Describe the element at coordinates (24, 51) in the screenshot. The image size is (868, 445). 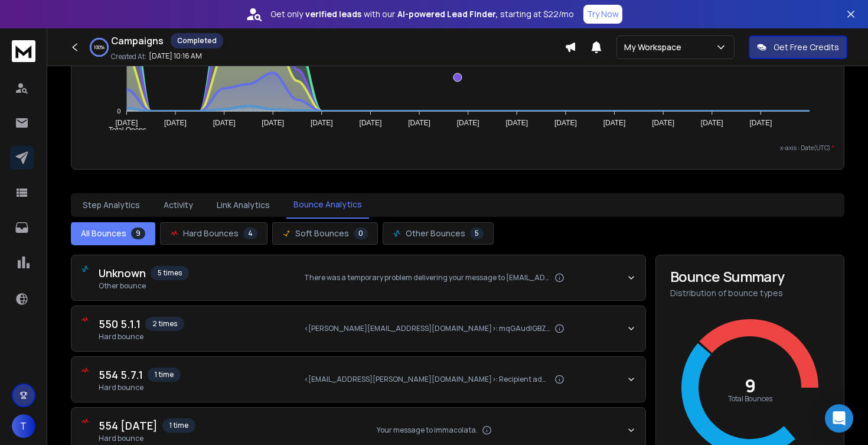
I see `img: logo` at that location.